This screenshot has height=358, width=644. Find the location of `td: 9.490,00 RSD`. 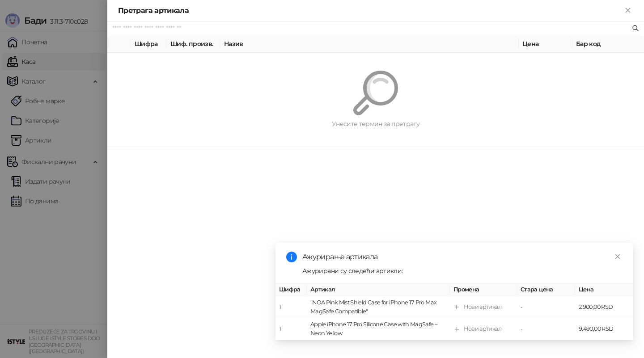

td: 9.490,00 RSD is located at coordinates (604, 329).